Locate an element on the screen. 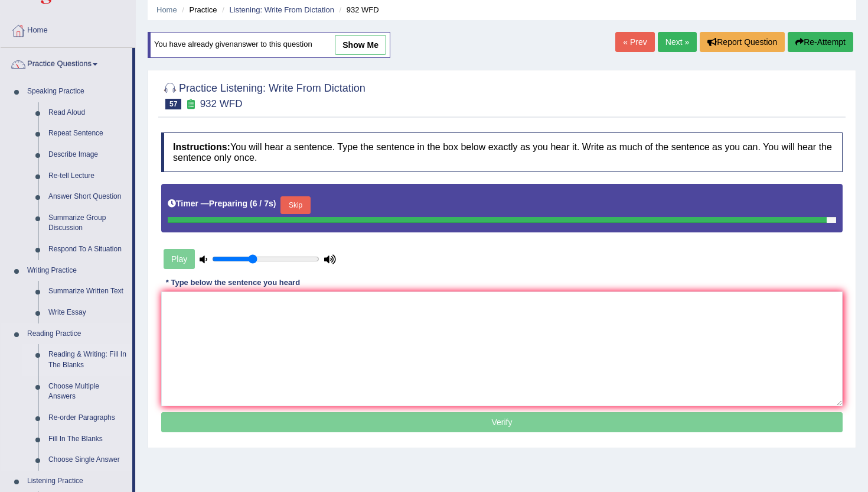 This screenshot has height=492, width=868. a: Answer Short Question is located at coordinates (87, 197).